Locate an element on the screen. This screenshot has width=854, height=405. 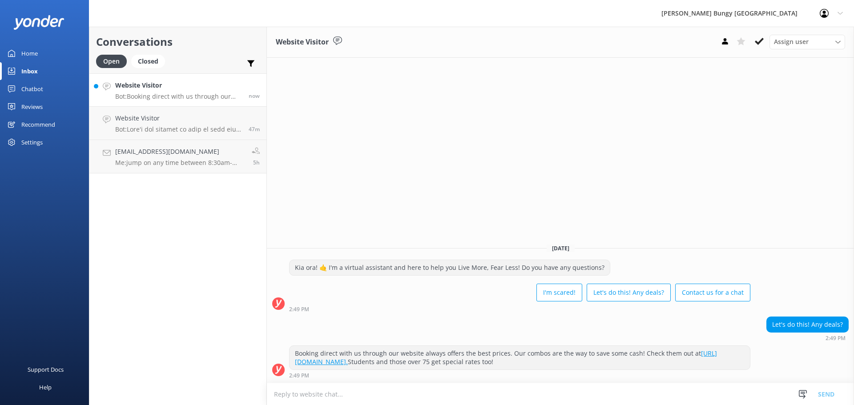
span: Sep 13 2025 02:49pm (UTC +12:00) Pacific/Auckland is located at coordinates (254, 96).